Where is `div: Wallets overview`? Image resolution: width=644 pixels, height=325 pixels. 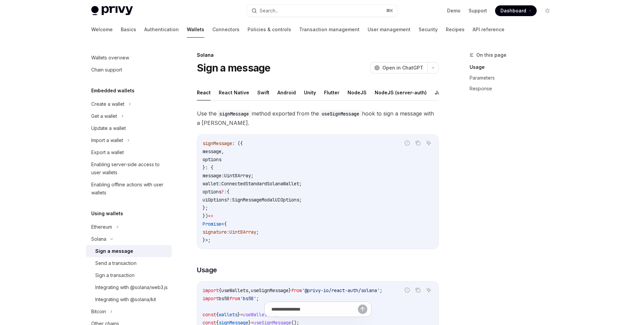
div: Wallets overview is located at coordinates (110, 58).